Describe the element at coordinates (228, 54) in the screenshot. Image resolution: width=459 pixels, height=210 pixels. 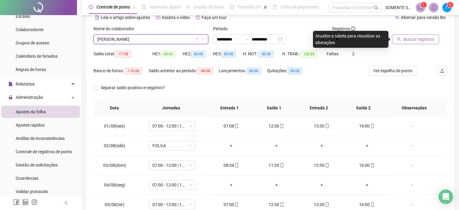
I see `div: HE 3:` at that location.